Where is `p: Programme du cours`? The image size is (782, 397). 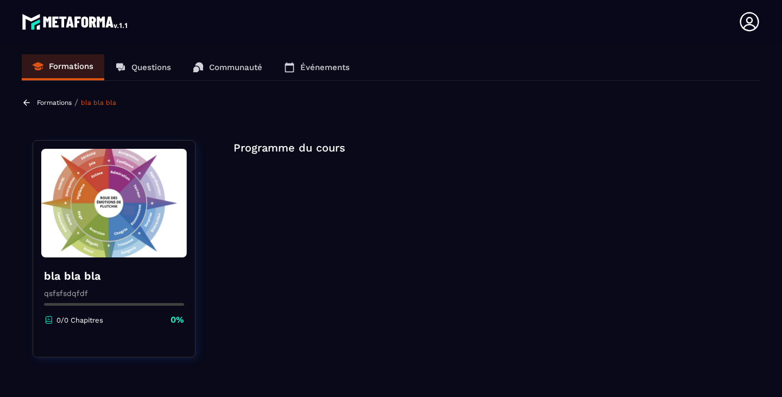 p: Programme du cours is located at coordinates (492, 148).